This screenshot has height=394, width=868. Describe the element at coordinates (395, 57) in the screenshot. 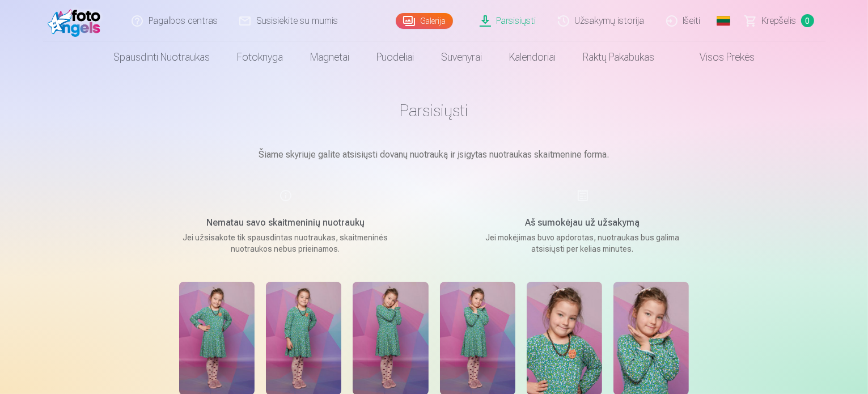

I see `a: Puodeliai` at that location.